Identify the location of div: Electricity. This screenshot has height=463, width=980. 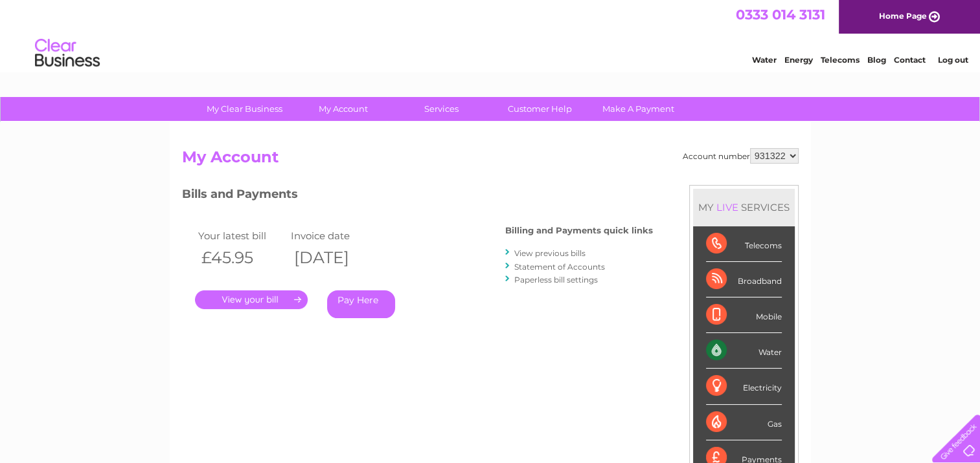
(744, 386).